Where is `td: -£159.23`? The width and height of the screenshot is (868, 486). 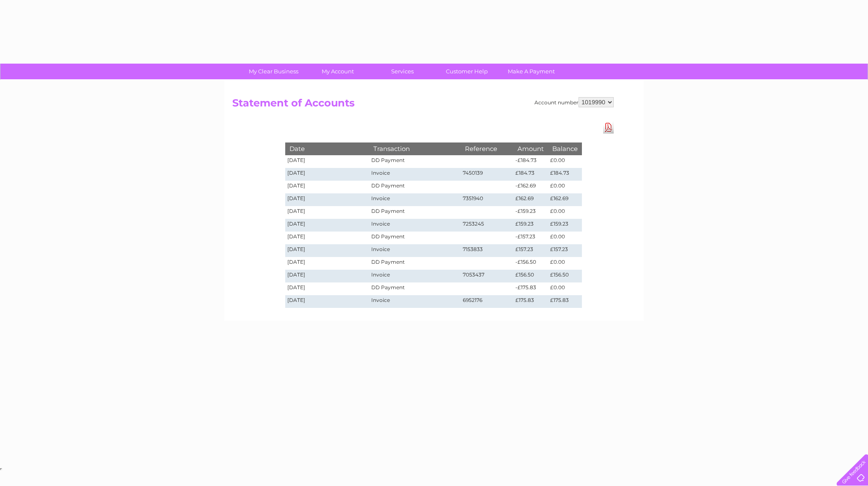 td: -£159.23 is located at coordinates (530, 212).